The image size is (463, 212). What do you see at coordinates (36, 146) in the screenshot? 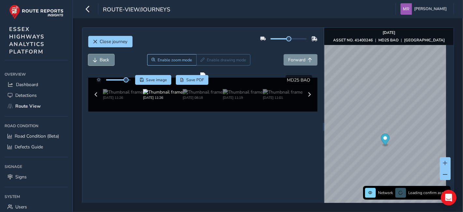
I see `a: Defects Guide` at bounding box center [36, 146].